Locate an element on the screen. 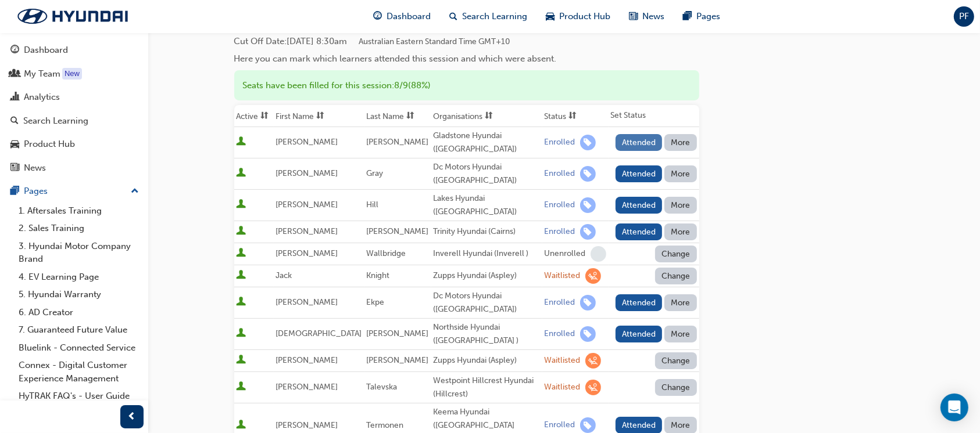 Image resolution: width=980 pixels, height=433 pixels. a: 2. Sales Training is located at coordinates (79, 228).